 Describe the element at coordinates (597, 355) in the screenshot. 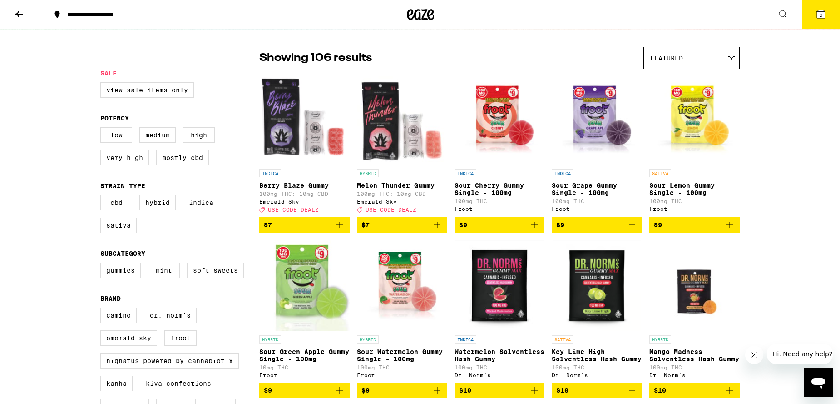

I see `p: Key Lime High Solventless Hash Gummy` at that location.